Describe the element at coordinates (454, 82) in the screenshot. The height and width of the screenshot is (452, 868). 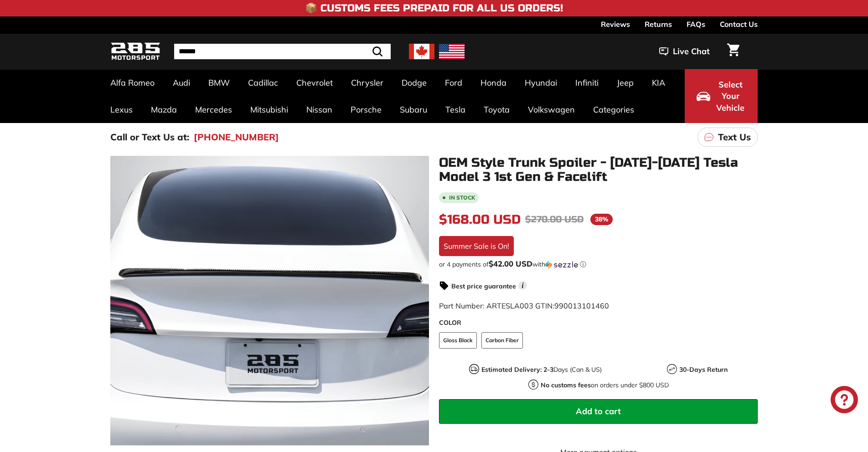
I see `a: Ford` at that location.